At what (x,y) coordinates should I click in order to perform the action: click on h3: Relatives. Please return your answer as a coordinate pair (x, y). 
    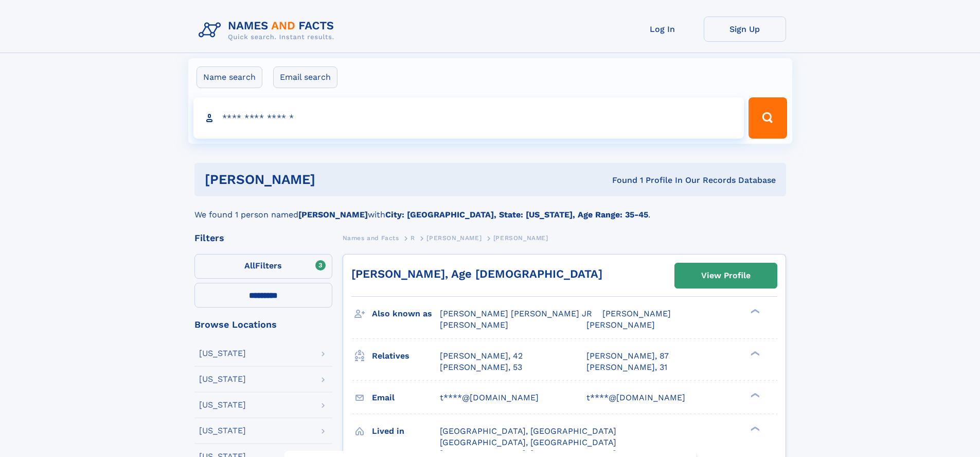
    Looking at the image, I should click on (406, 356).